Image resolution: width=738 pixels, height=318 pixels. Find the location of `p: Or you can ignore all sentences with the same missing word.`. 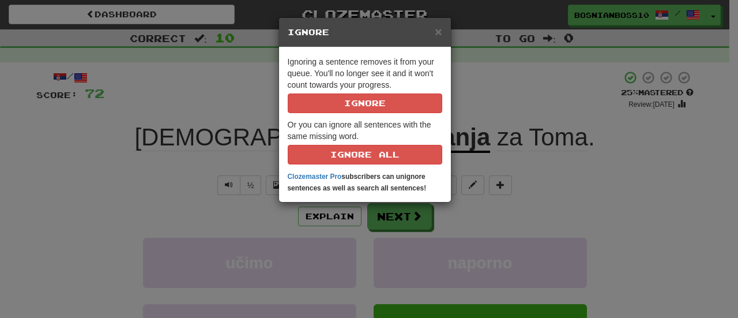

p: Or you can ignore all sentences with the same missing word. is located at coordinates (365, 141).